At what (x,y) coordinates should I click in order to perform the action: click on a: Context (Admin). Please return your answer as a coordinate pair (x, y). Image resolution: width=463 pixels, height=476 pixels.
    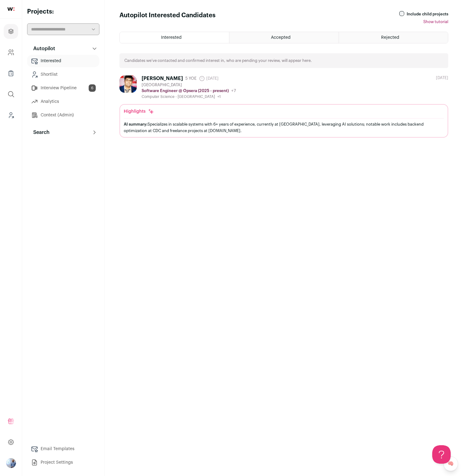
    Looking at the image, I should click on (63, 115).